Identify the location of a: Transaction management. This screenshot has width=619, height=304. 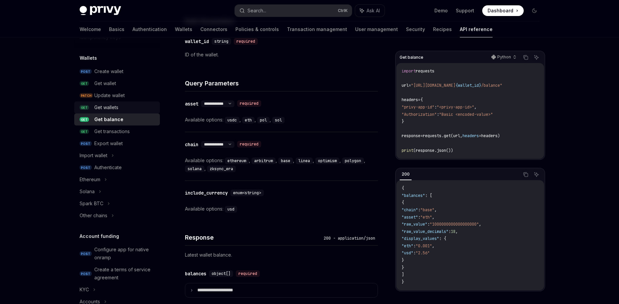
(317, 29).